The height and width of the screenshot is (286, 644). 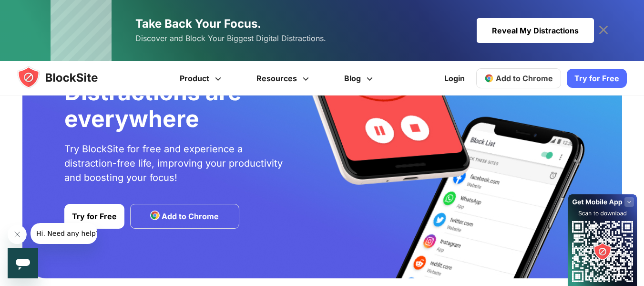 What do you see at coordinates (535, 31) in the screenshot?
I see `div: Reveal My Distractions` at bounding box center [535, 31].